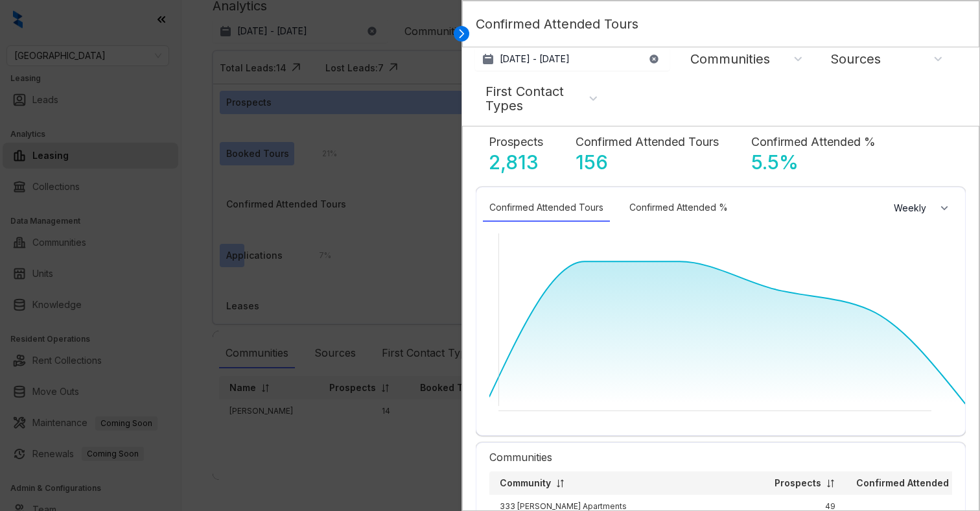  Describe the element at coordinates (525, 483) in the screenshot. I see `p: Community` at that location.